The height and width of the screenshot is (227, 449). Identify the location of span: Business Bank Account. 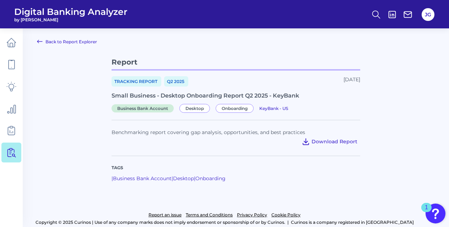
(142, 108).